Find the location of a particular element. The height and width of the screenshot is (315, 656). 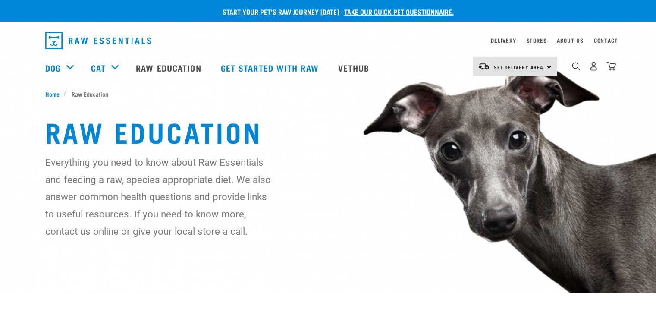

img: user.png is located at coordinates (594, 66).